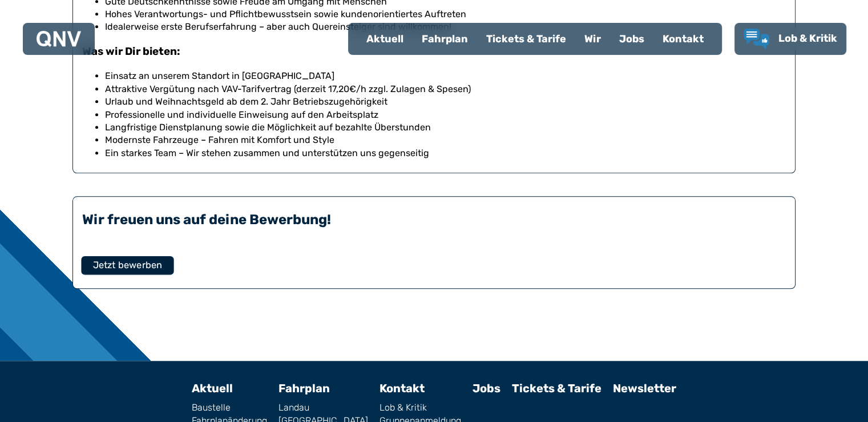 This screenshot has height=422, width=868. Describe the element at coordinates (593, 39) in the screenshot. I see `a: Wir` at that location.